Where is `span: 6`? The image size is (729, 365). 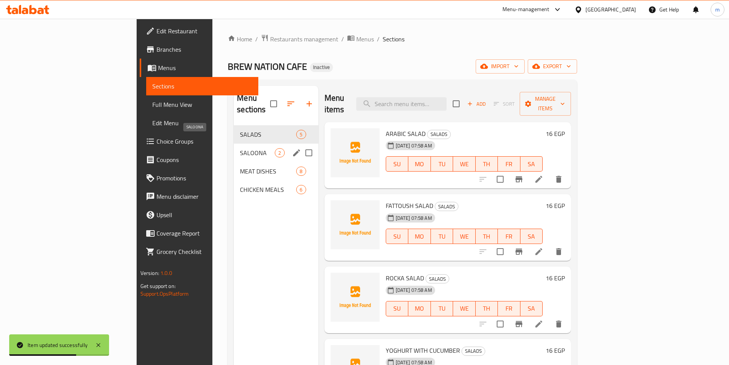
span: 6 is located at coordinates (301, 190).